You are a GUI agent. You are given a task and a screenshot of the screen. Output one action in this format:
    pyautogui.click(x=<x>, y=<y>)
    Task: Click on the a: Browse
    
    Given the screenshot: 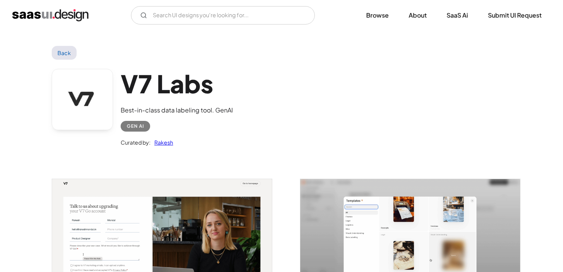 What is the action you would take?
    pyautogui.click(x=377, y=15)
    